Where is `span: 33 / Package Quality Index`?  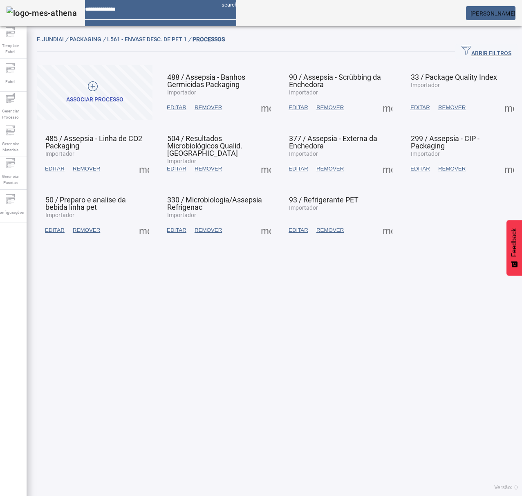
span: 33 / Package Quality Index is located at coordinates (454, 77).